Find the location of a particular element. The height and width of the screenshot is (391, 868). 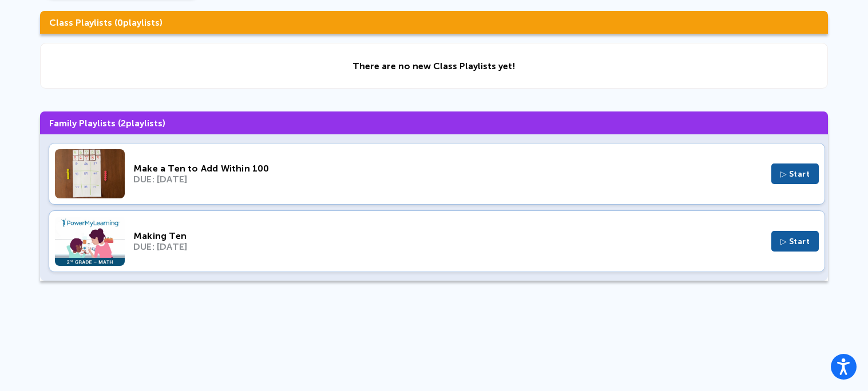

div: Make a Ten to Add Within 100 is located at coordinates (448, 168).